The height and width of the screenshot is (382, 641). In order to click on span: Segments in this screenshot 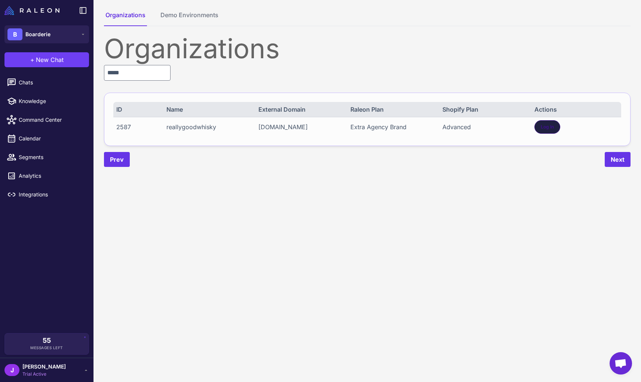, I will do `click(52, 157)`.